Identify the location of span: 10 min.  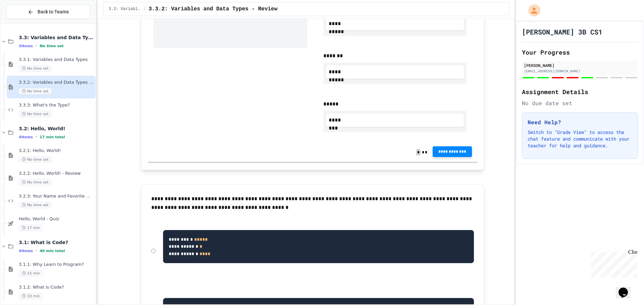
(31, 296).